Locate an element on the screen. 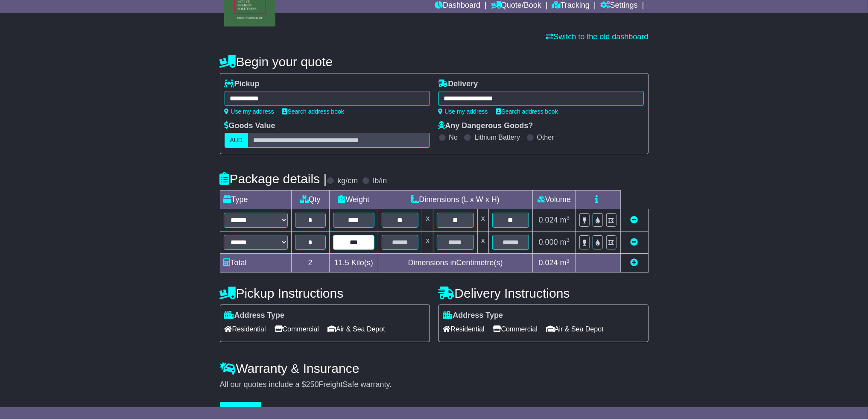 This screenshot has width=868, height=419. label: AUD is located at coordinates (237, 140).